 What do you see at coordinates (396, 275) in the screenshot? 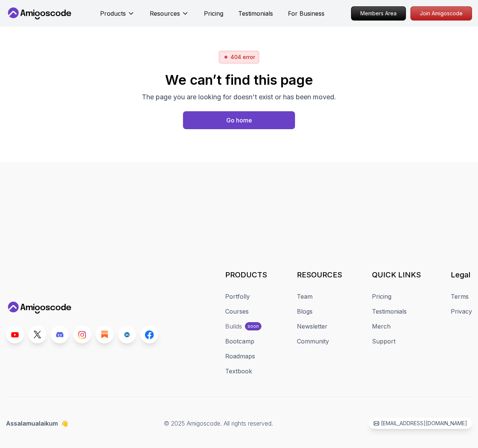
I see `h3: QUICK LINKS` at bounding box center [396, 275].